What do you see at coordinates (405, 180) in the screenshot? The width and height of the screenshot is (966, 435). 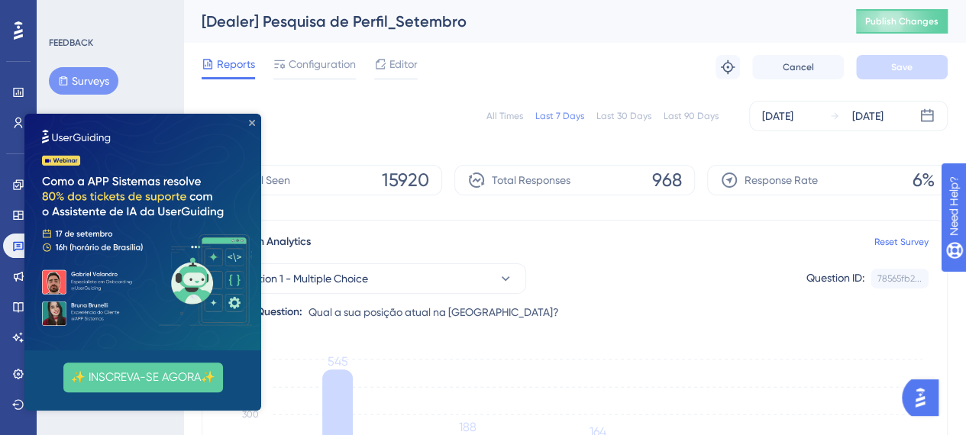 I see `span: 15920` at bounding box center [405, 180].